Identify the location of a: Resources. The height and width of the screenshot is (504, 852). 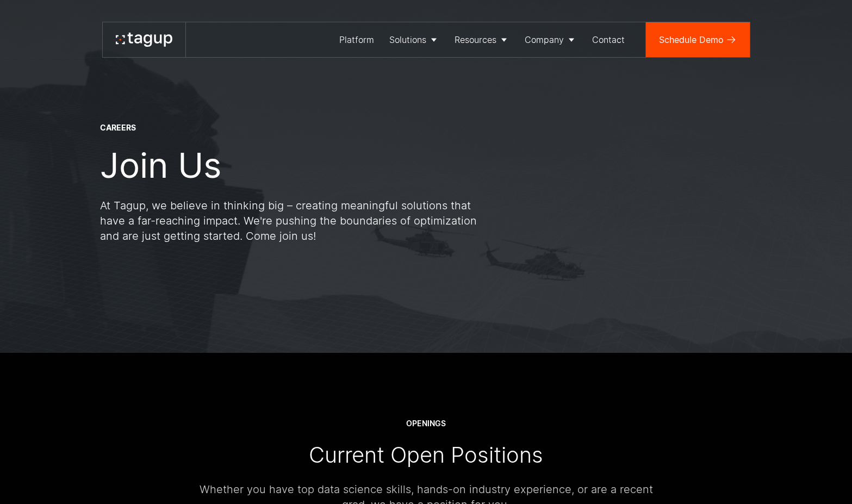
(482, 40).